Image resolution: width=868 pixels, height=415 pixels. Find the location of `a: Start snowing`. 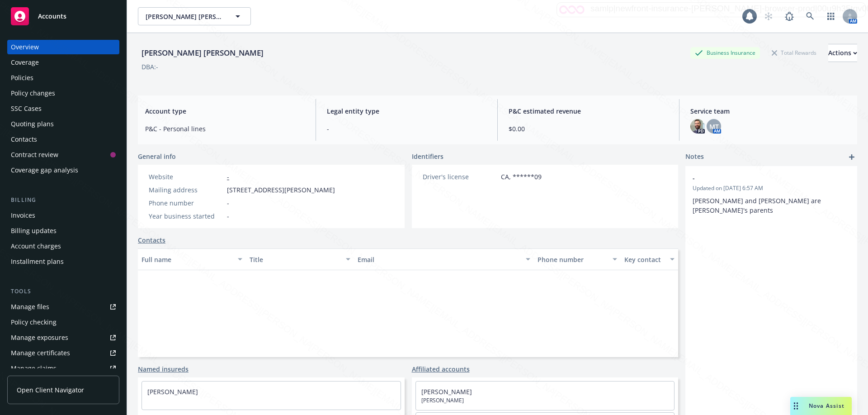

a: Start snowing is located at coordinates (768, 16).